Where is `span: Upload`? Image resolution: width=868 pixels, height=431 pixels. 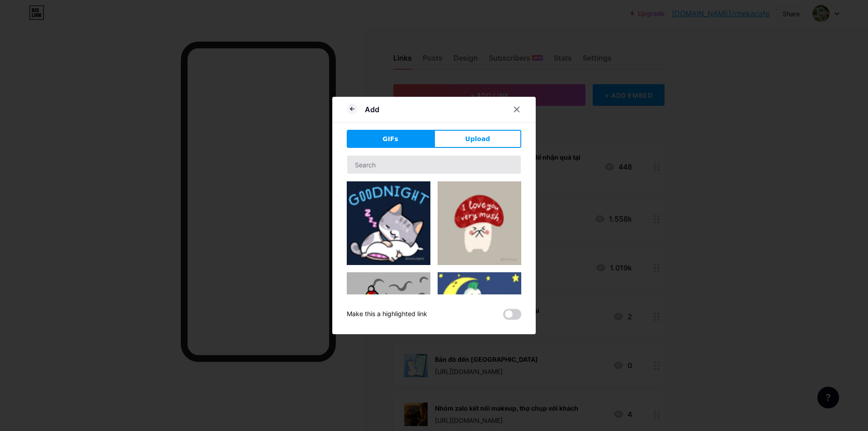
span: Upload is located at coordinates (477, 139).